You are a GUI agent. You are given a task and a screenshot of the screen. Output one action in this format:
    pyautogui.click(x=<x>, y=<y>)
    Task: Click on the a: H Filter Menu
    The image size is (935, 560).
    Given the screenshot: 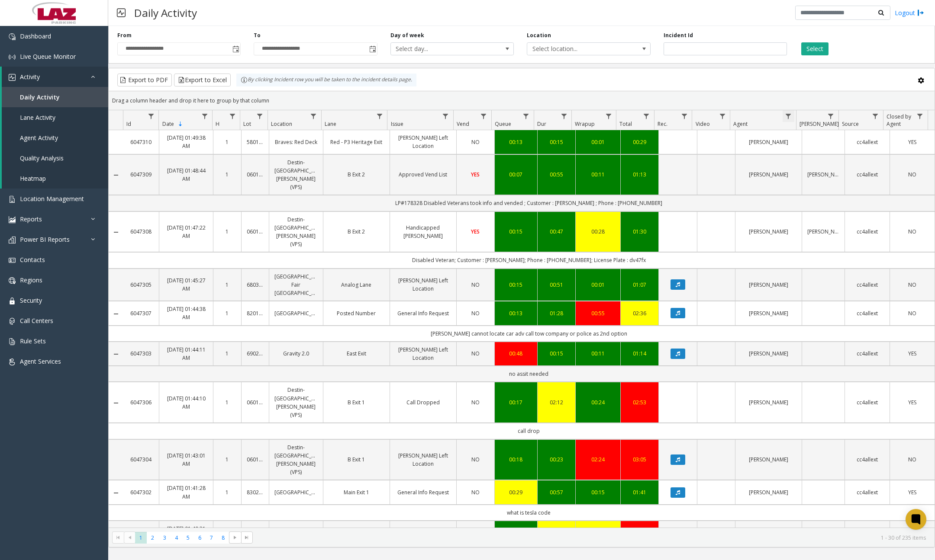 What is the action you would take?
    pyautogui.click(x=232, y=116)
    